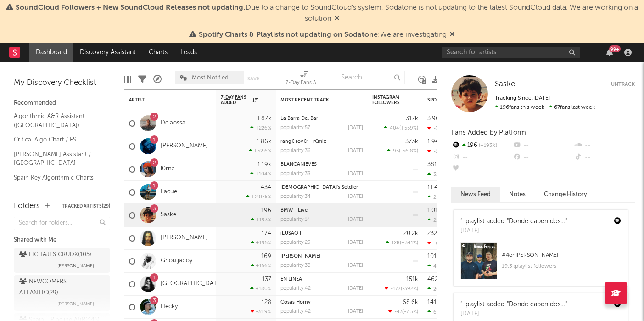  Describe the element at coordinates (236, 100) in the screenshot. I see `span: 7-Day Fans Added` at that location.